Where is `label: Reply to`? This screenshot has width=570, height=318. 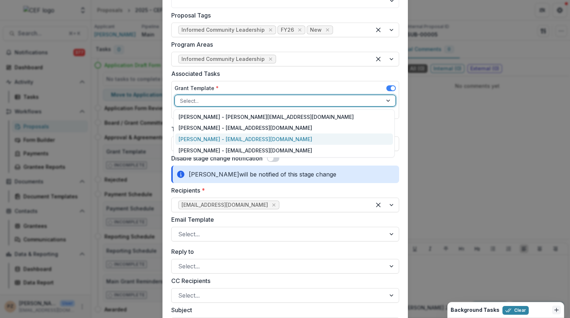 label: Reply to is located at coordinates (283, 252).